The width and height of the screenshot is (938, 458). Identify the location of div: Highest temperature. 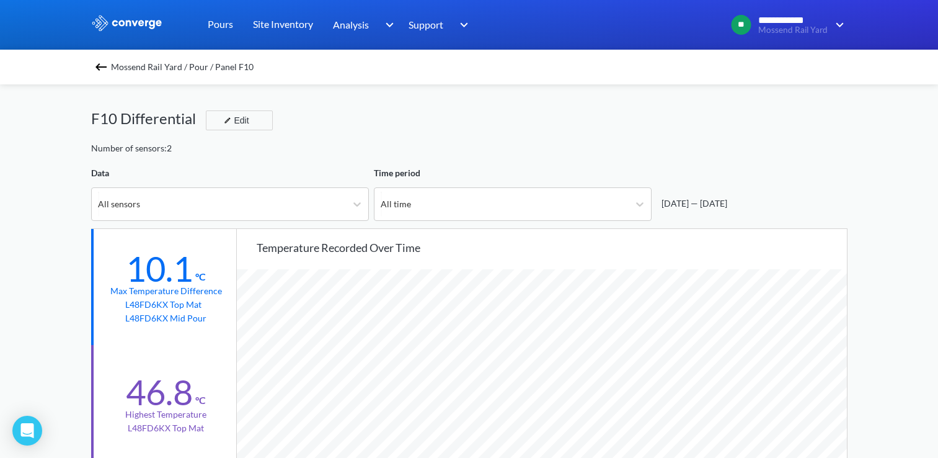
(166, 414).